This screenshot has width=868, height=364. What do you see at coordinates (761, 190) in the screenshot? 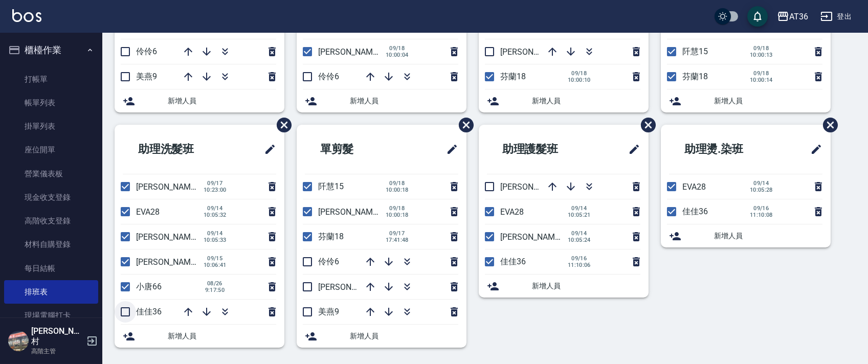
I see `span: 10:05:28` at bounding box center [761, 190].